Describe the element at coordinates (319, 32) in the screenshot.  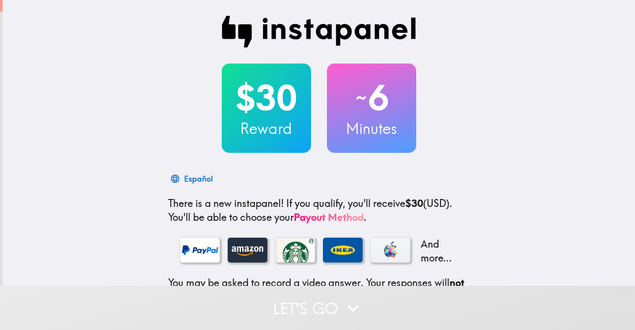
I see `img: Instapanel` at that location.